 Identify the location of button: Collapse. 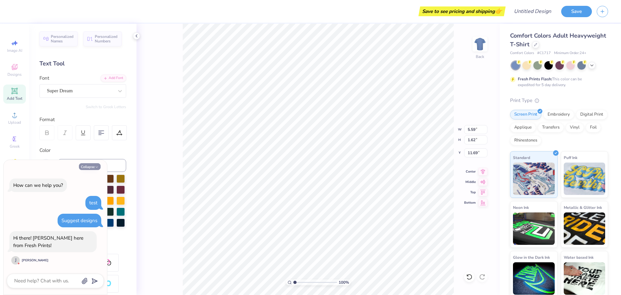
(90, 166).